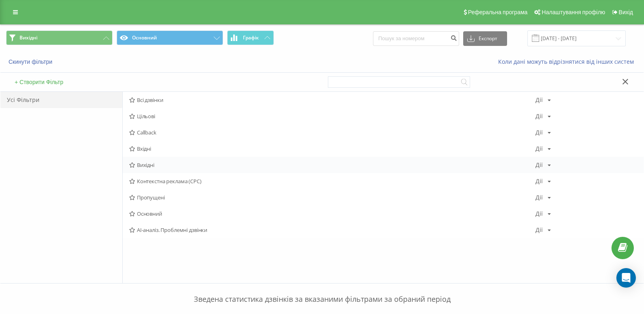  Describe the element at coordinates (498, 12) in the screenshot. I see `span: Реферальна програма` at that location.